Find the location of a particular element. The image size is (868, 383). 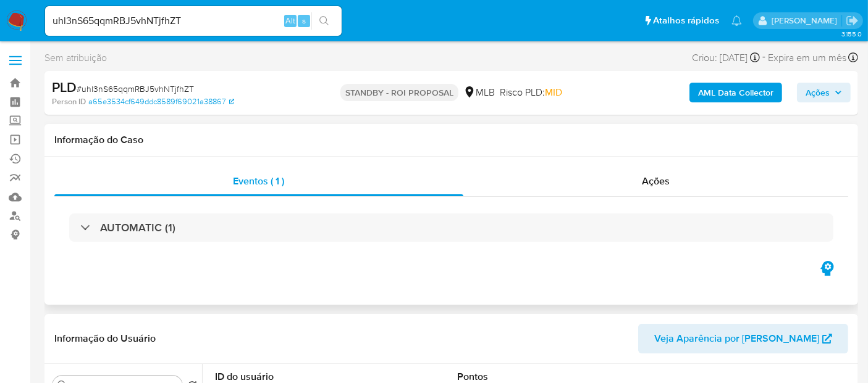

p: erico.trevizan@mercadopago.com.br is located at coordinates (807, 21).